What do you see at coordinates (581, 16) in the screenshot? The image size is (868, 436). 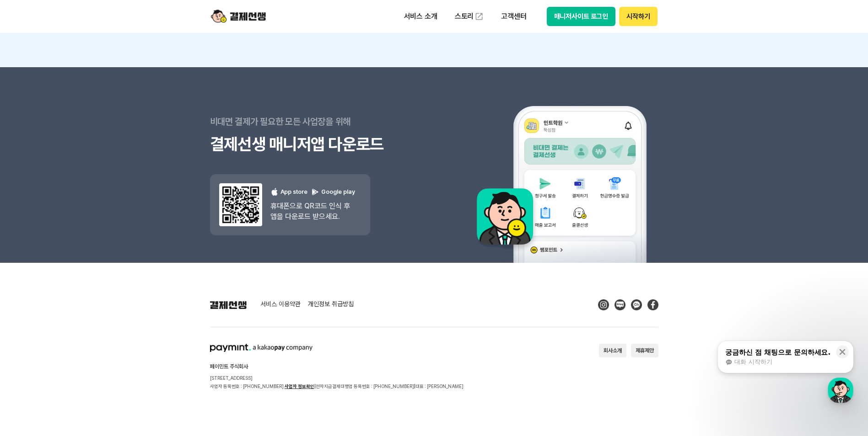 I see `button: 매니저사이트 로그인` at bounding box center [581, 16].